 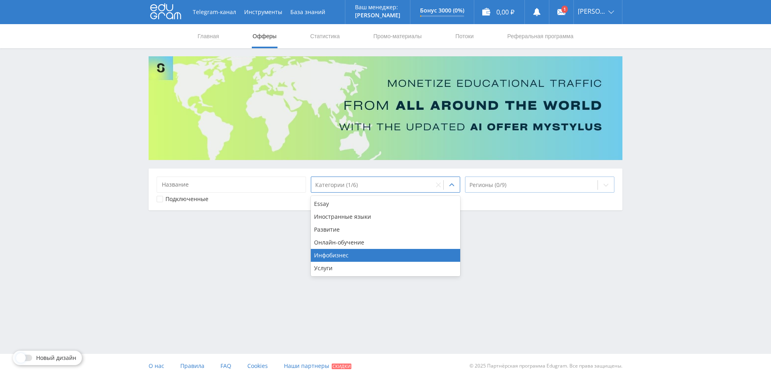 I want to click on div: Услуги, so click(x=386, y=268).